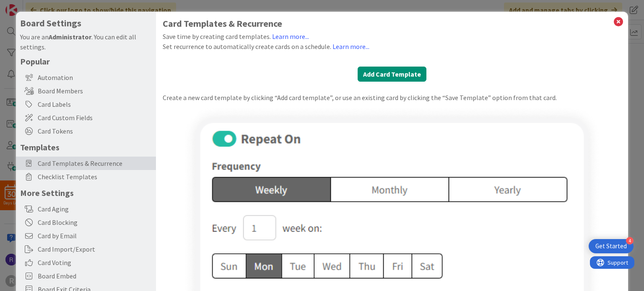  Describe the element at coordinates (86, 222) in the screenshot. I see `div: Card Blocking` at that location.